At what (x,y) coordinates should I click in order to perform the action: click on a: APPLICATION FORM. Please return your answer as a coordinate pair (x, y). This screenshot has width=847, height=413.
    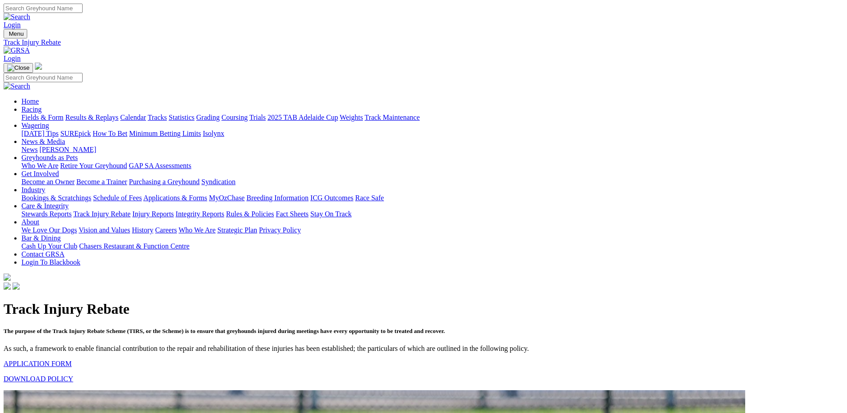
    Looking at the image, I should click on (38, 363).